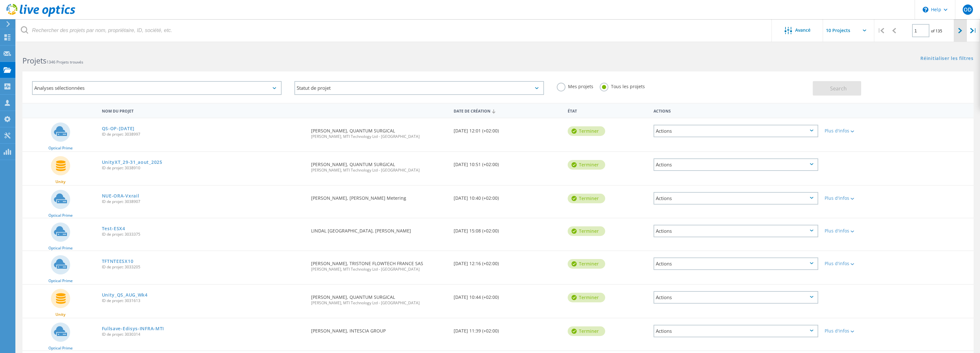 Image resolution: width=980 pixels, height=353 pixels. What do you see at coordinates (394, 30) in the screenshot?
I see `input: Rechercher des projets par nom, propriétaire, ID, société, etc.` at bounding box center [394, 30].